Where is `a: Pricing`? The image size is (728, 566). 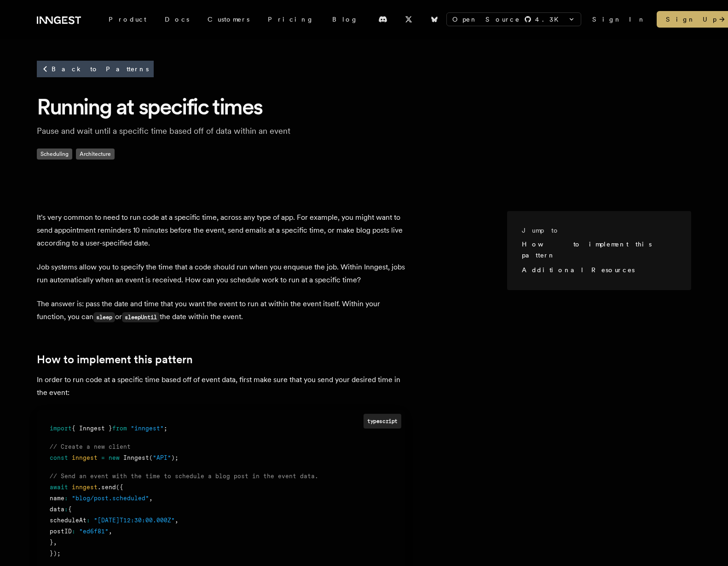
a: Pricing is located at coordinates (291, 19).